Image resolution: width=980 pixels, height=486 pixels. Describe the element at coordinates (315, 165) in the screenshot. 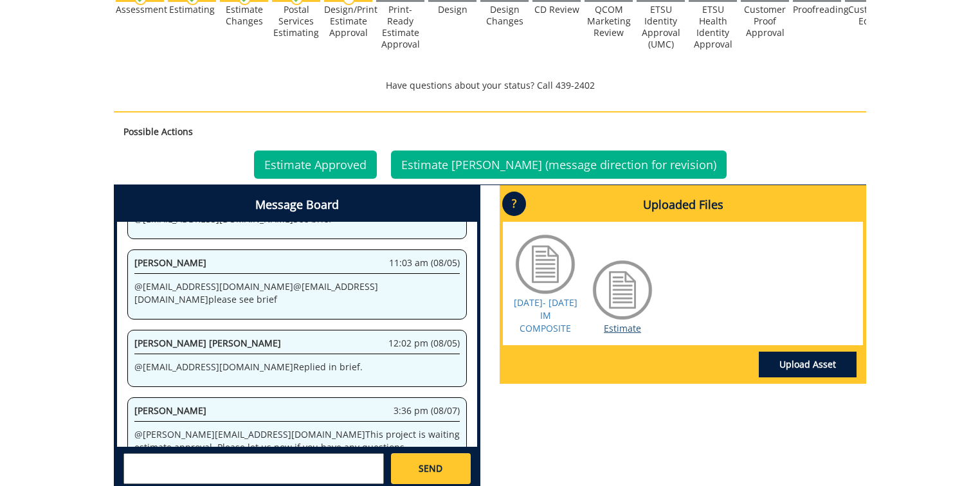

I see `a: Estimate Approved` at that location.